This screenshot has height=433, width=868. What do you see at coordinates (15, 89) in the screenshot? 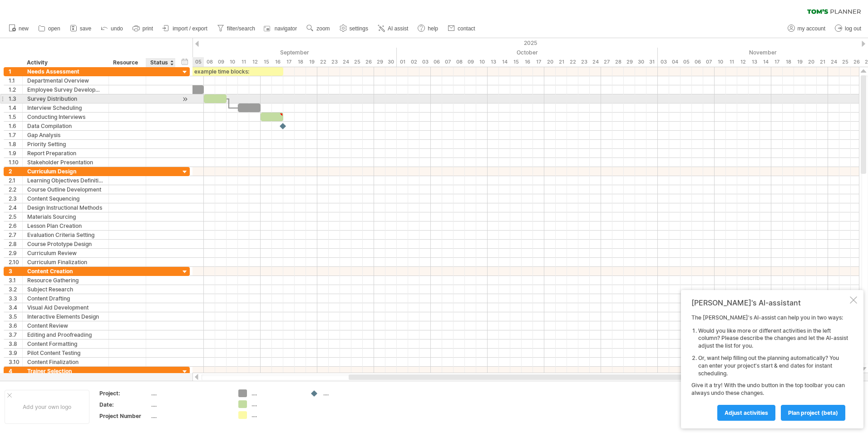
I see `div: 1.2` at bounding box center [15, 89].